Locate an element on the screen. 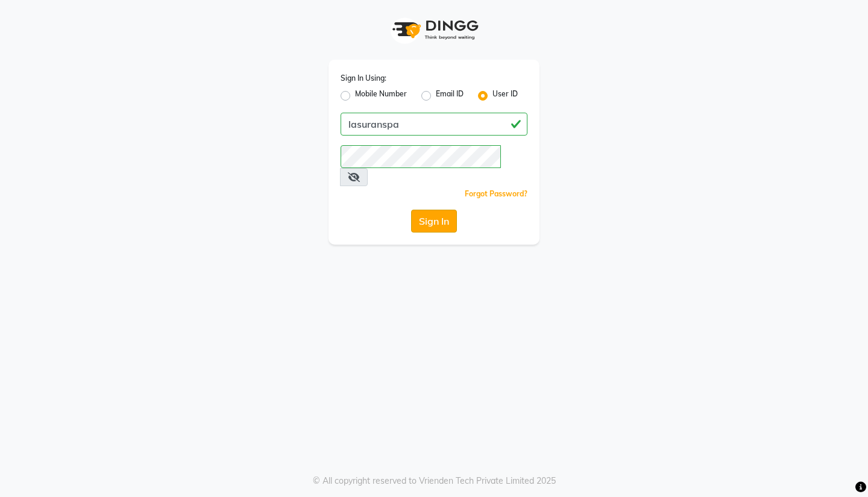 The width and height of the screenshot is (868, 497). label: User ID is located at coordinates (505, 96).